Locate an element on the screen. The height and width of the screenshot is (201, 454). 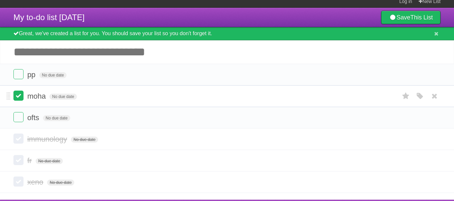
span: pp is located at coordinates (32, 75).